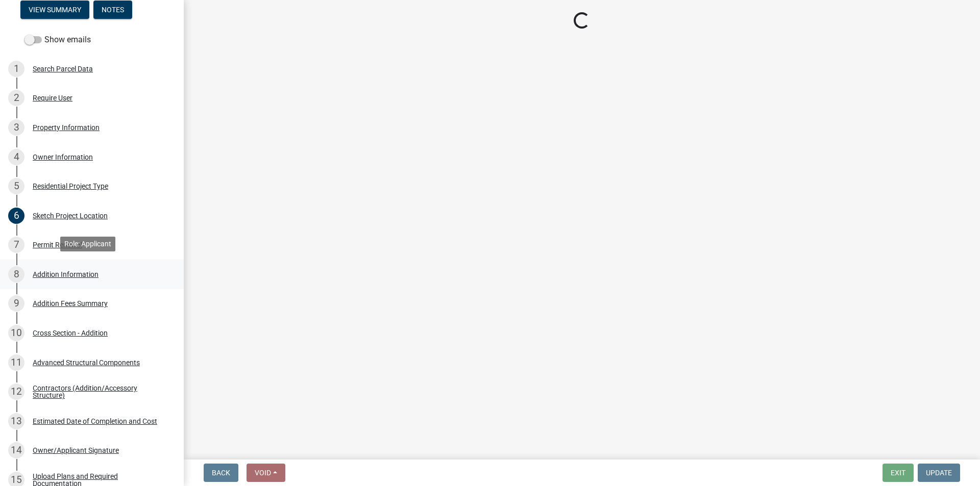  Describe the element at coordinates (57, 40) in the screenshot. I see `label: Show emails` at that location.